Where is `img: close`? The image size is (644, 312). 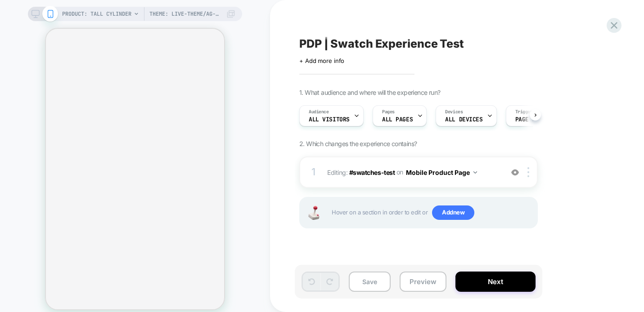 img: close is located at coordinates (528, 172).